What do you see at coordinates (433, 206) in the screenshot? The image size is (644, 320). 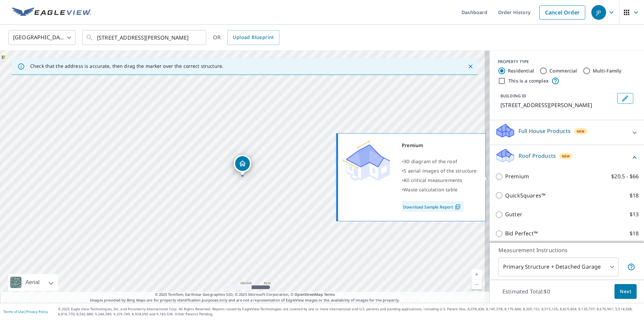 I see `a: Download Sample Report` at bounding box center [433, 206].